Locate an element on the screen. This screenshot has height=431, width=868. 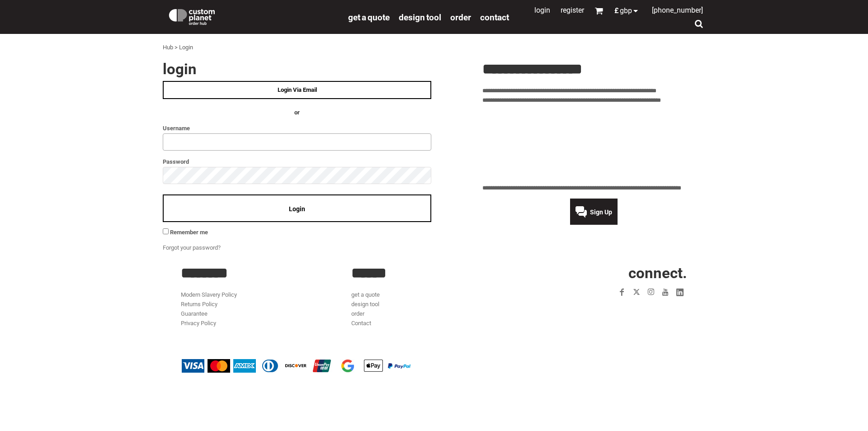
span: Sign Up is located at coordinates (601, 212).